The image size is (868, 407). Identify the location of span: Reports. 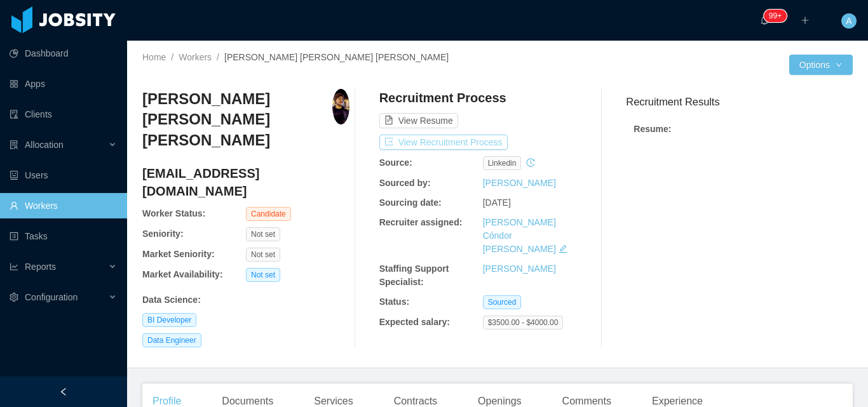
(40, 267).